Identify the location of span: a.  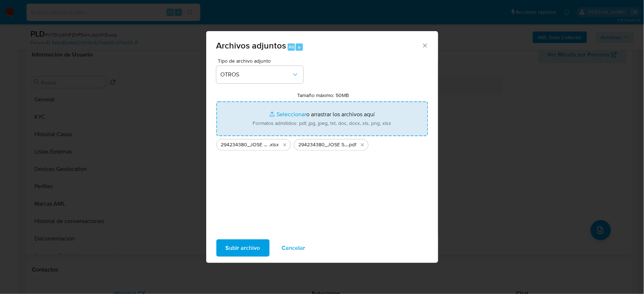
(300, 47).